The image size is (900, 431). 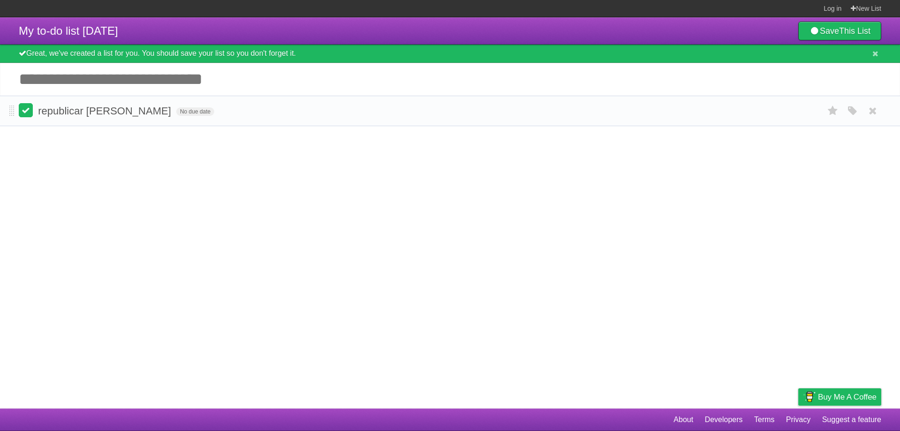 What do you see at coordinates (764, 419) in the screenshot?
I see `a: Terms` at bounding box center [764, 419].